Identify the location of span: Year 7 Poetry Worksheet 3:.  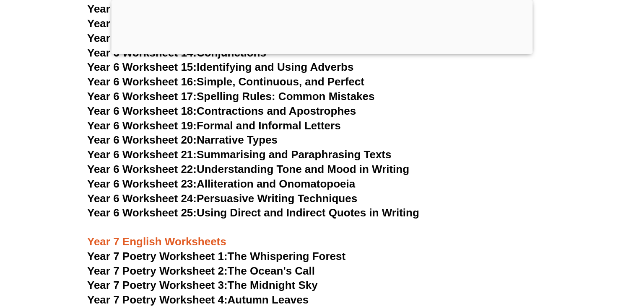
(157, 285).